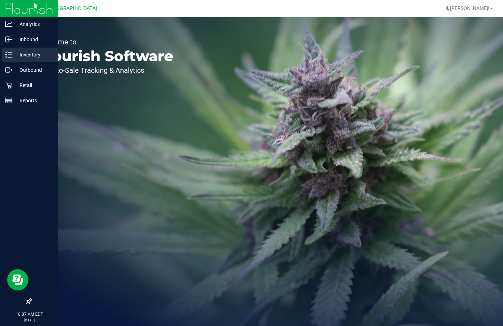  Describe the element at coordinates (34, 39) in the screenshot. I see `p: Inbound` at that location.